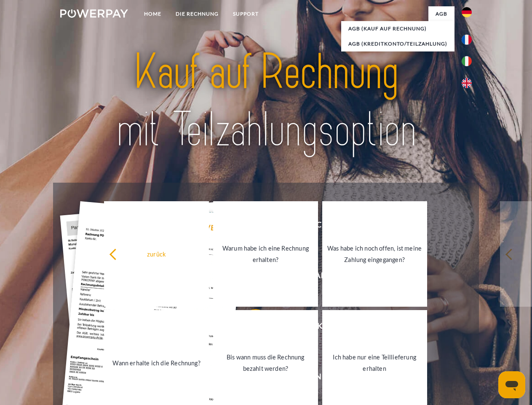 Image resolution: width=532 pixels, height=405 pixels. I want to click on img: en, so click(467, 83).